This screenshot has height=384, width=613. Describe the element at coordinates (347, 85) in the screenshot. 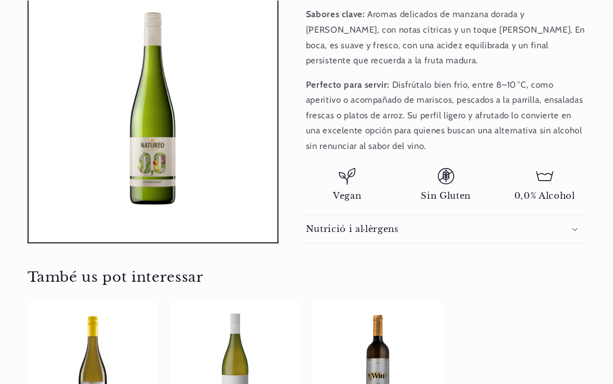

I see `strong: Perfecto para servir:` at that location.